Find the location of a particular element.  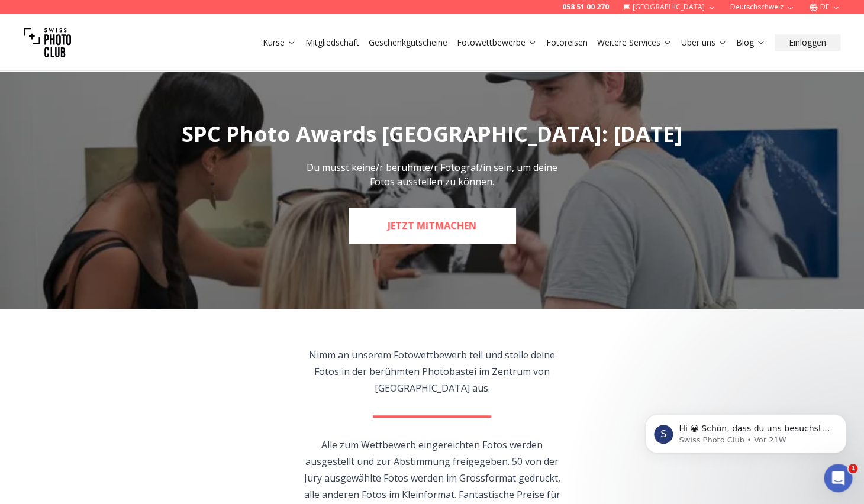

span: 1 is located at coordinates (852, 468).